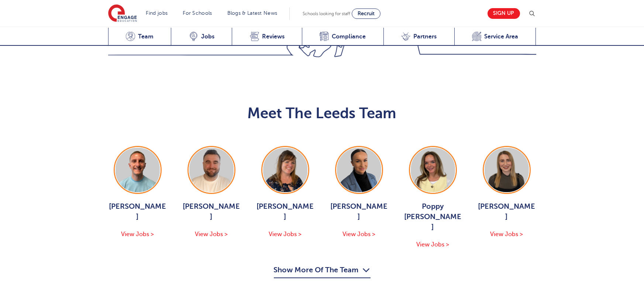  Describe the element at coordinates (504, 13) in the screenshot. I see `a: Sign up` at that location.